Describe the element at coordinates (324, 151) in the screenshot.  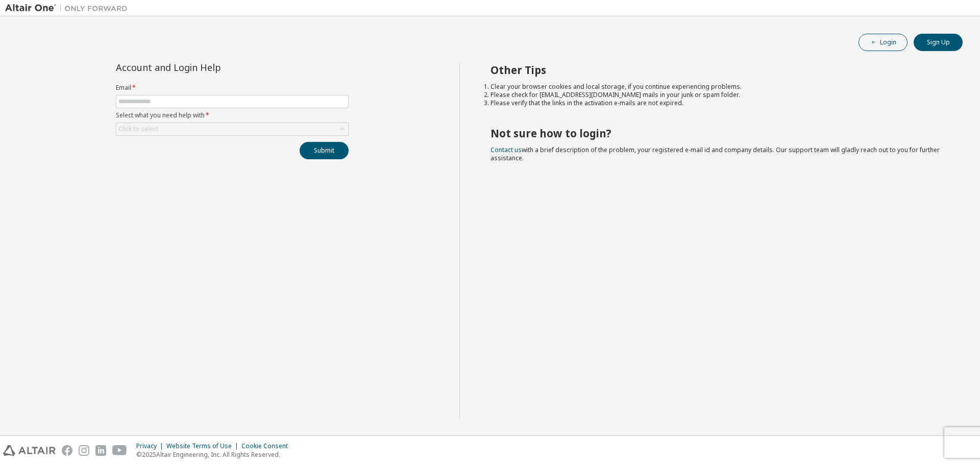
I see `button: Submit` at that location.